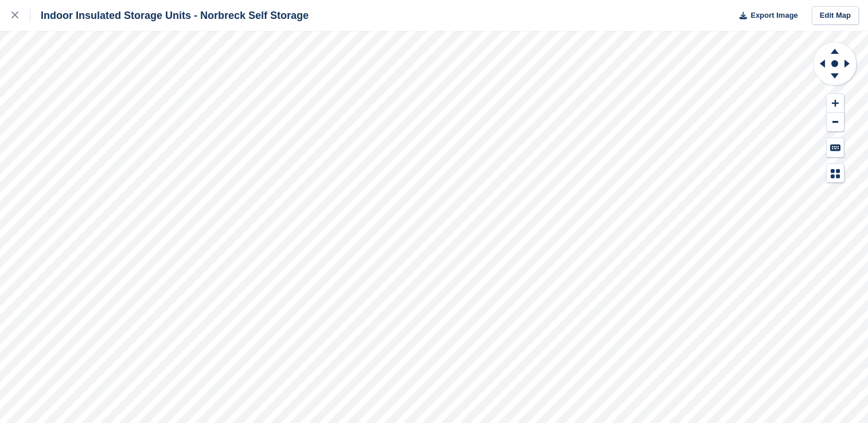 The height and width of the screenshot is (423, 868). I want to click on button: Zoom Out, so click(836, 122).